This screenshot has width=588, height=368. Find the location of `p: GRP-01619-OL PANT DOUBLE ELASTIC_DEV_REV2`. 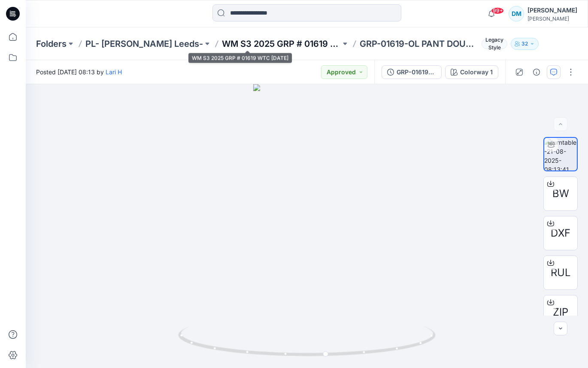

p: GRP-01619-OL PANT DOUBLE ELASTIC_DEV_REV2 is located at coordinates (419, 44).